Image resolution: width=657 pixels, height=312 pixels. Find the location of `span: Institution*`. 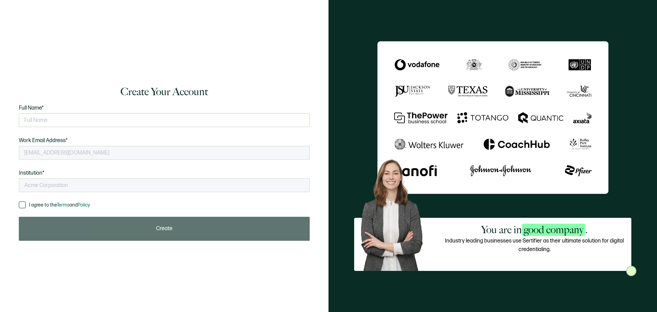

span: Institution* is located at coordinates (31, 173).